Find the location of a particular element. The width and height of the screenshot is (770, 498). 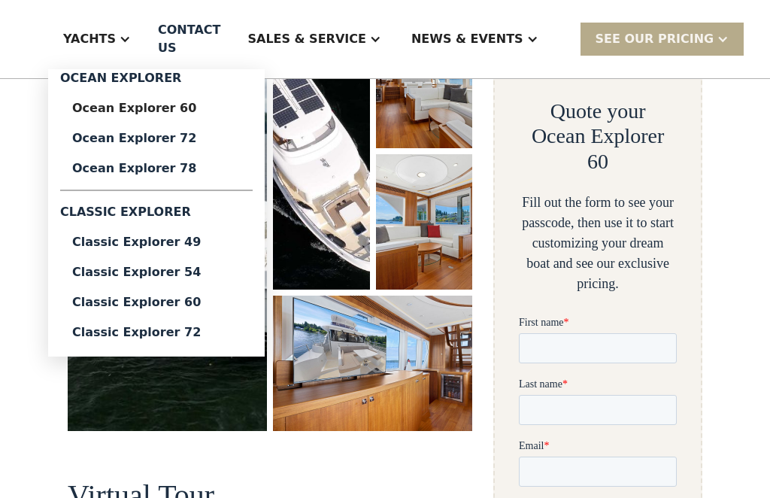

h2: Quote your is located at coordinates (598, 111).